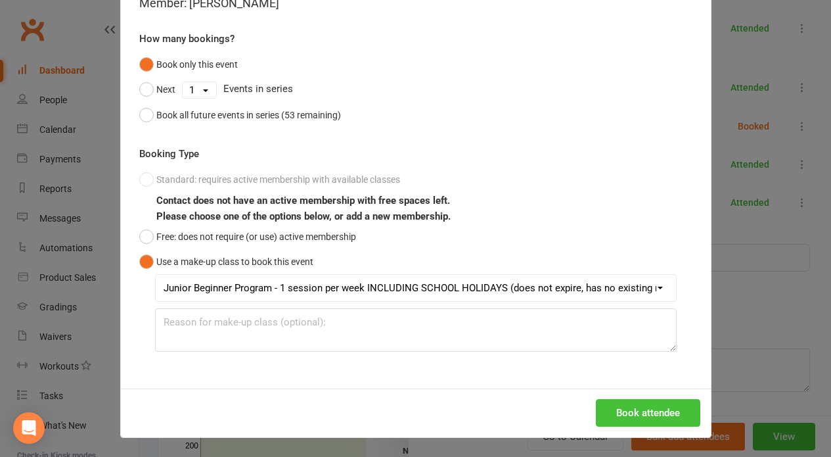 The height and width of the screenshot is (457, 831). I want to click on button: Book attendee, so click(648, 413).